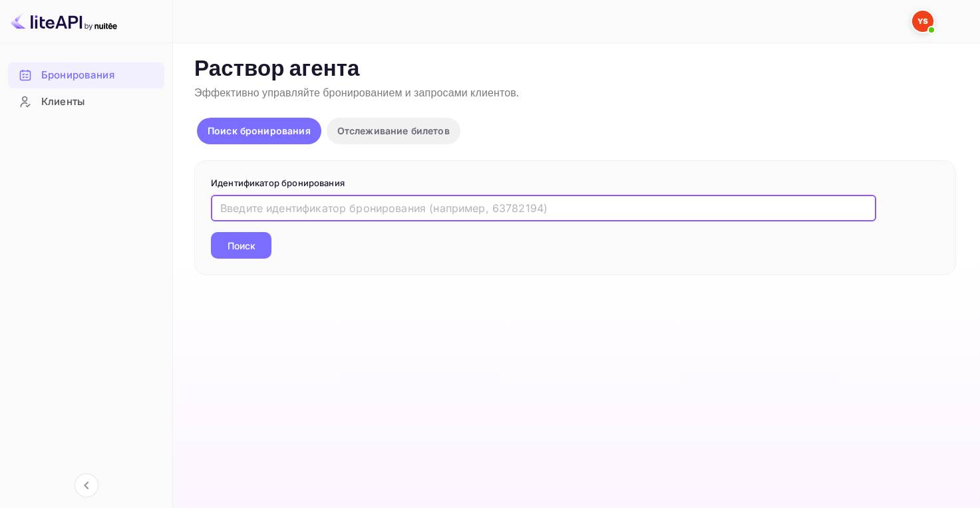 This screenshot has height=508, width=980. Describe the element at coordinates (259, 131) in the screenshot. I see `ya-tr-span: Поиск бронирования` at that location.